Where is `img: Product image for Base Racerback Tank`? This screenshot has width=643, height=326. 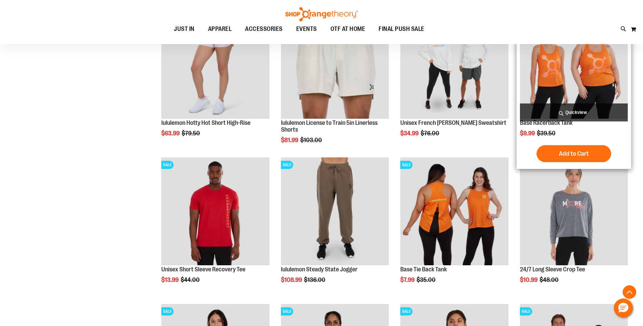
img: Product image for Base Racerback Tank is located at coordinates (574, 65).